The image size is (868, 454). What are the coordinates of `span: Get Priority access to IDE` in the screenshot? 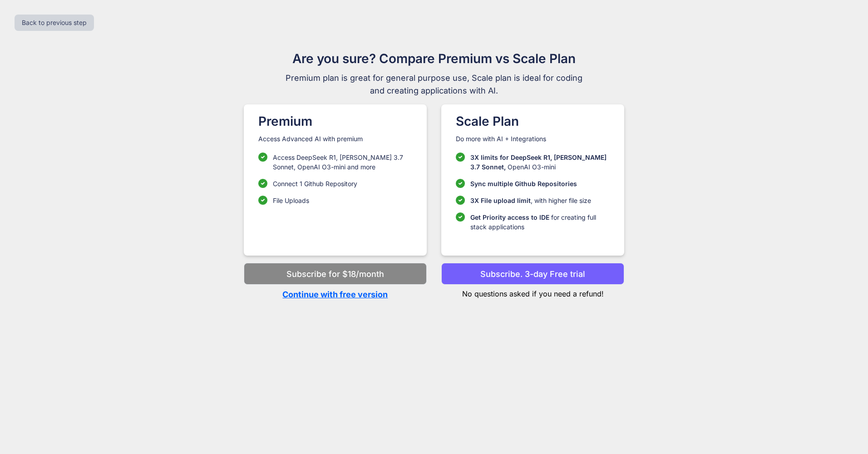 It's located at (510, 217).